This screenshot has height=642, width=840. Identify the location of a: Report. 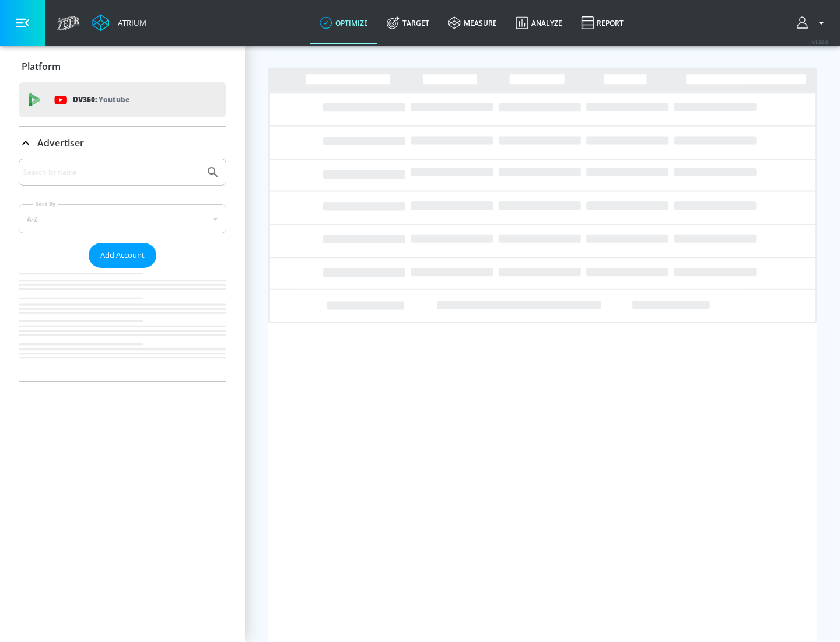
(602, 23).